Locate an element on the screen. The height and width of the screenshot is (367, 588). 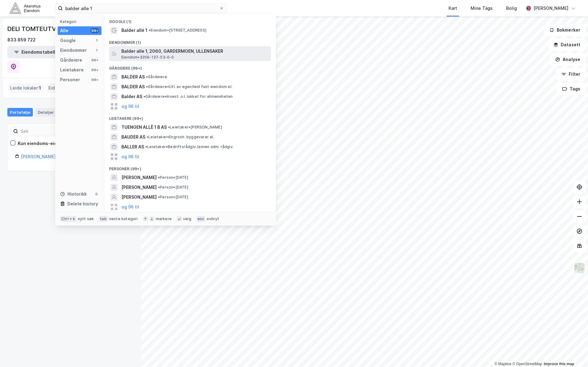
div: Personer is located at coordinates (70, 80).